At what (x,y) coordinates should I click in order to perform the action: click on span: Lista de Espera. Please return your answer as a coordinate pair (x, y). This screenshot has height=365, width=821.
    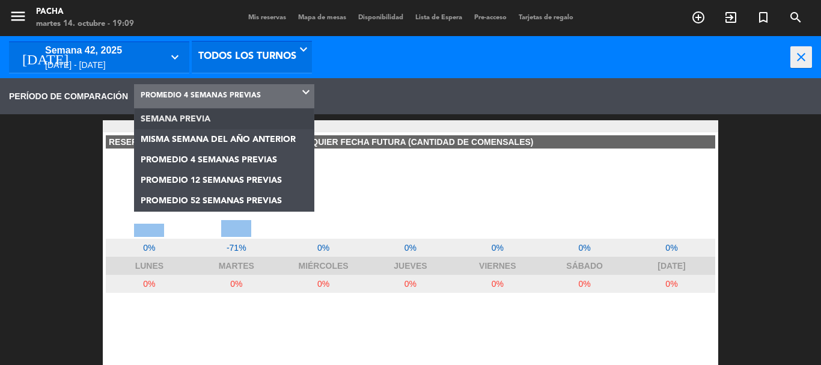
    Looking at the image, I should click on (439, 17).